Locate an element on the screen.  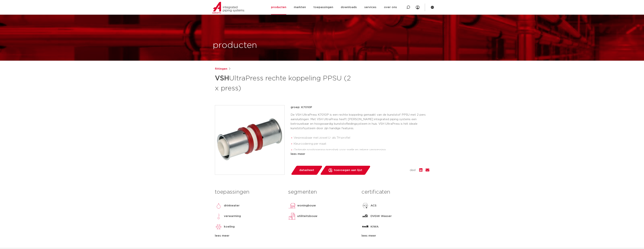
img: woningbouw is located at coordinates (292, 206).